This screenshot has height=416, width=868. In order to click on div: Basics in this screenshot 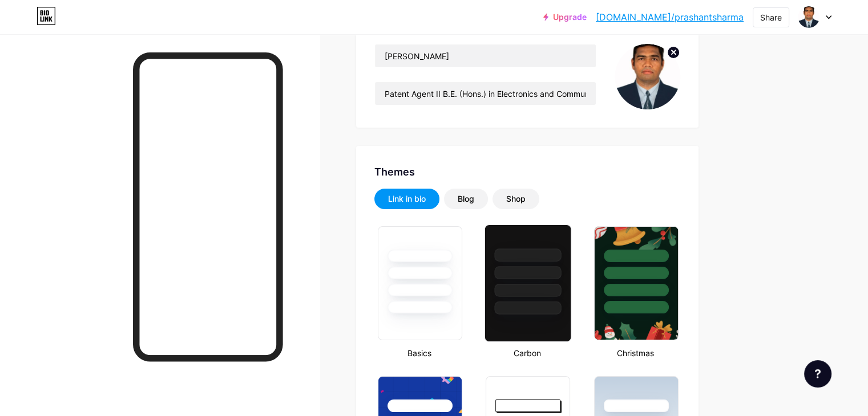, I will do `click(419, 353)`.